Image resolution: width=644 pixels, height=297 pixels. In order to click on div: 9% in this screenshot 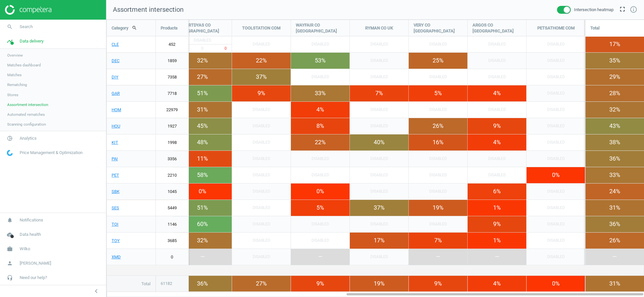, I will do `click(497, 224)`.